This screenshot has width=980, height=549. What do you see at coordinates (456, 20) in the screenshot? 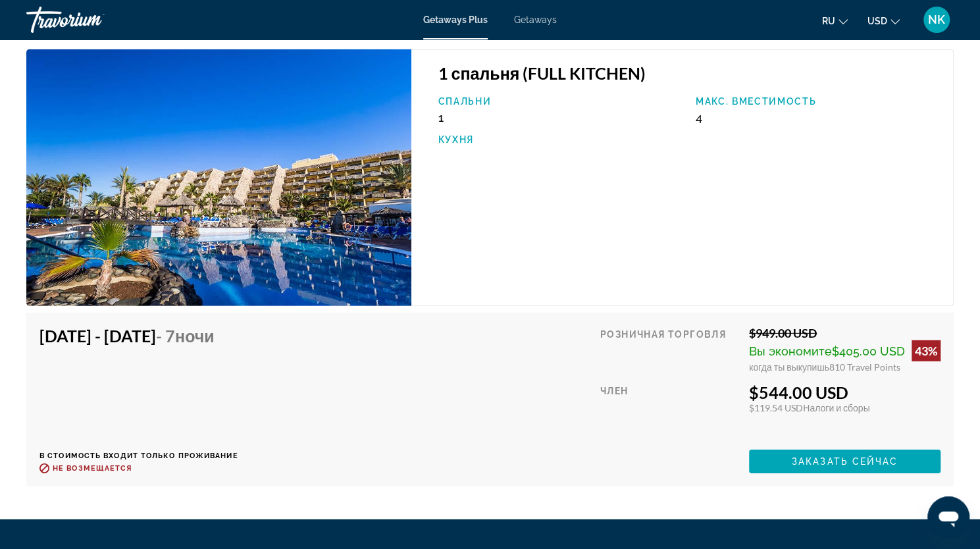
I see `a: Getaways Plus` at bounding box center [456, 20].